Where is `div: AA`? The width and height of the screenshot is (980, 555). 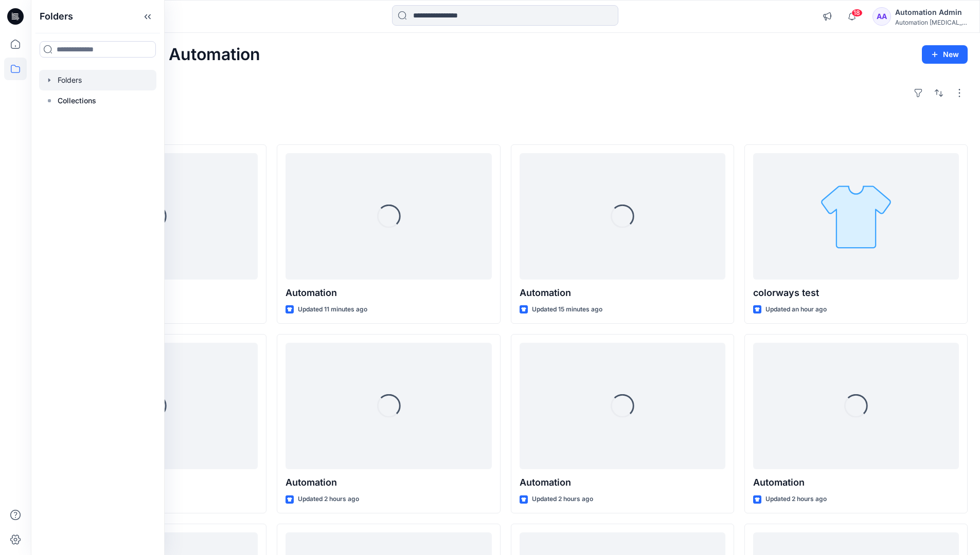 div: AA is located at coordinates (882, 16).